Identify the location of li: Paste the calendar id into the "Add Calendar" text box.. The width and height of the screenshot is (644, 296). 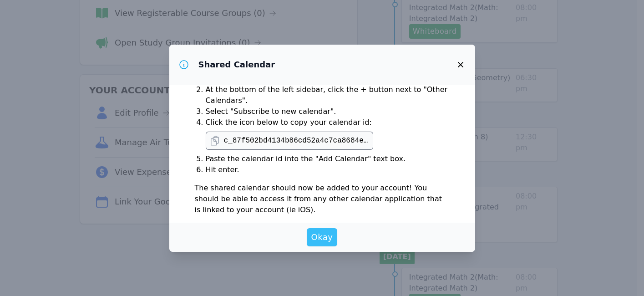
(328, 159).